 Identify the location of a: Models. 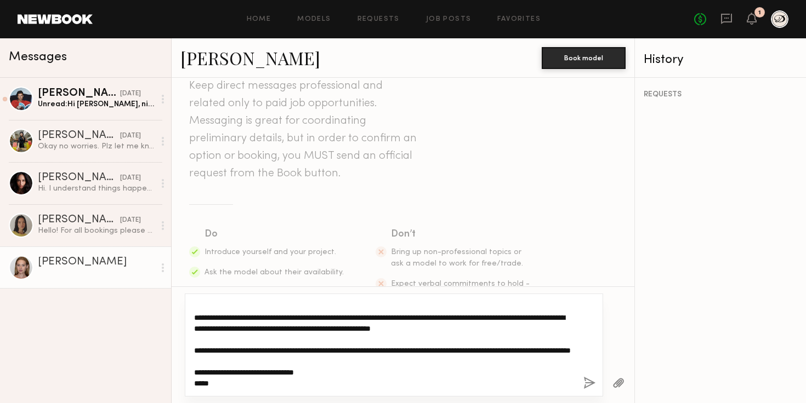
(314, 19).